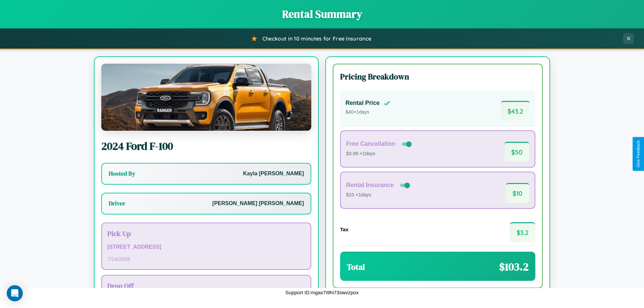 This screenshot has height=308, width=644. Describe the element at coordinates (368, 112) in the screenshot. I see `p: $ 40 × 1 days` at that location.